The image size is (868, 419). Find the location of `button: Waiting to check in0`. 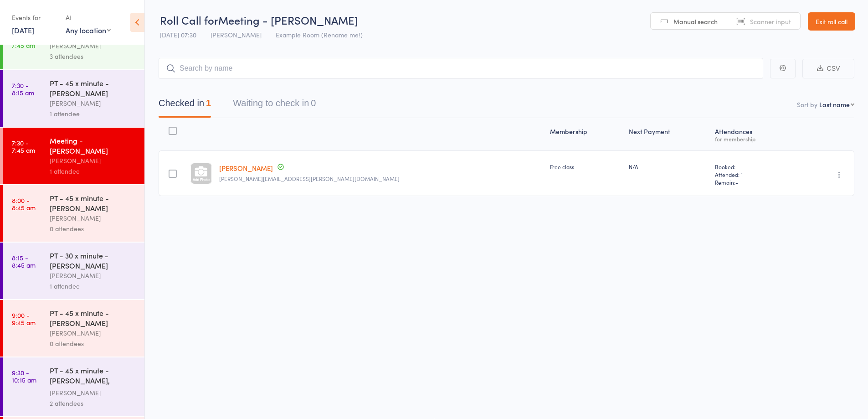

button: Waiting to check in0 is located at coordinates (274, 105).